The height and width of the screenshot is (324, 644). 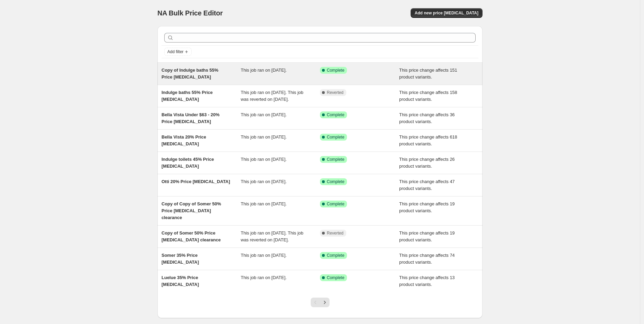 What do you see at coordinates (320, 302) in the screenshot?
I see `nav: Pagination` at bounding box center [320, 302].